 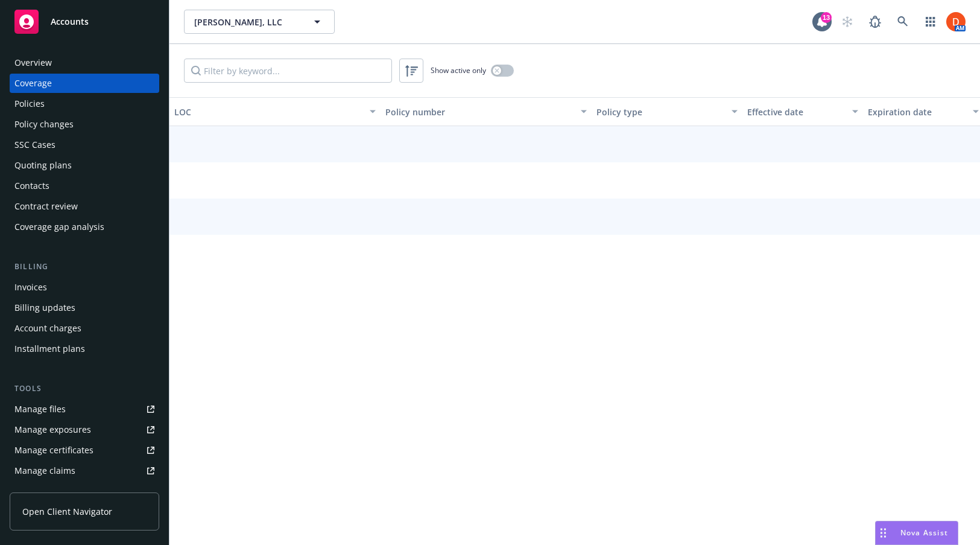 I want to click on button: Nova Assist, so click(x=917, y=533).